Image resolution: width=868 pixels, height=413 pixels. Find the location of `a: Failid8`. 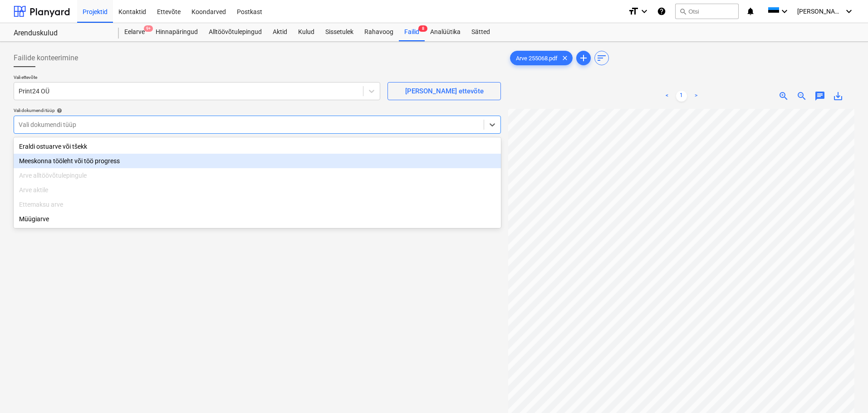

a: Failid8 is located at coordinates (411, 32).